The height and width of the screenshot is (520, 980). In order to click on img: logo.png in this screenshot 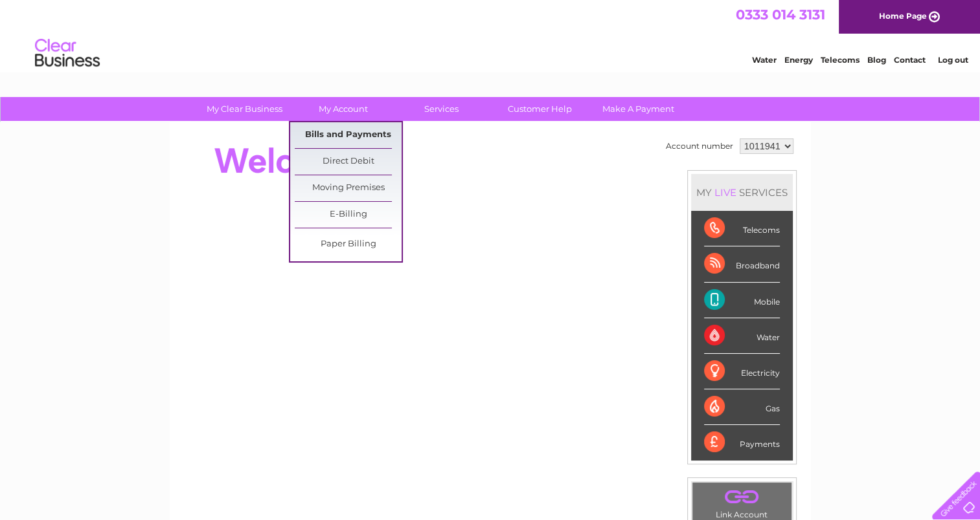, I will do `click(67, 53)`.